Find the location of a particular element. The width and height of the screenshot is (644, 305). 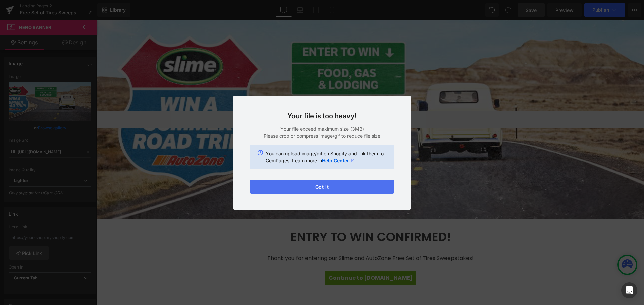

div: Thank you for entering our Slime and AutoZone Free Set of Tires Sweepstakes! is located at coordinates (274, 239).